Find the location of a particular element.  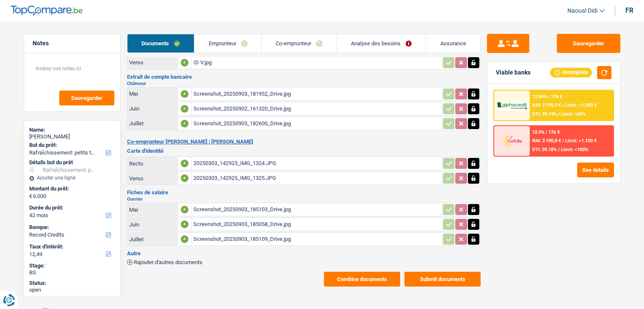

h5: Notes is located at coordinates (72, 43).